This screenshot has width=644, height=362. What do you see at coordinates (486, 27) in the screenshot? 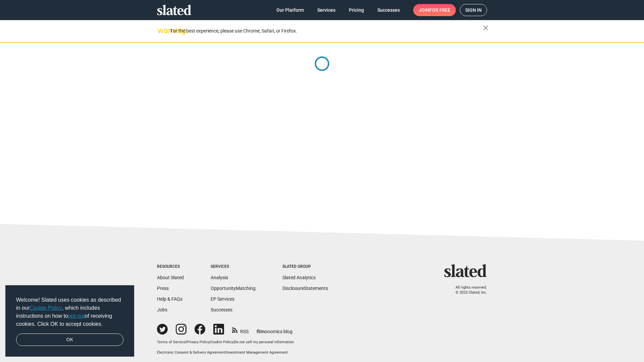
I see `mat-icon: close` at bounding box center [486, 27].